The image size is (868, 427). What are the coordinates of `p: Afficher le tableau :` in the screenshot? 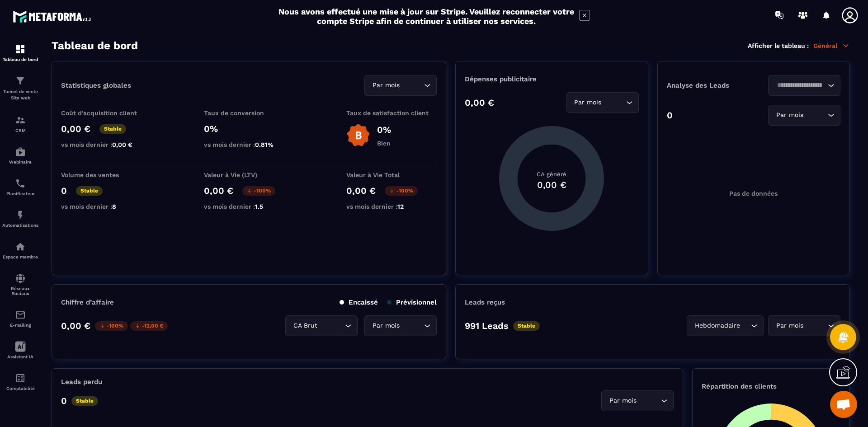 It's located at (778, 45).